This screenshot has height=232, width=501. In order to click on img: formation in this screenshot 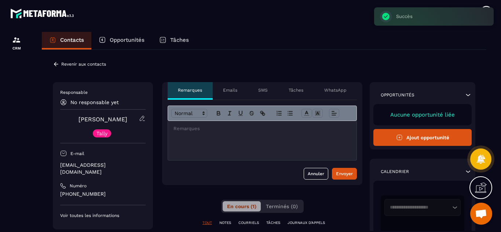, I will do `click(17, 40)`.